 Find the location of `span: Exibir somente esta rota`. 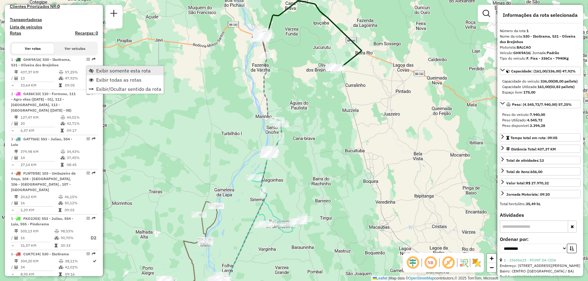

span: Exibir somente esta rota is located at coordinates (123, 71).